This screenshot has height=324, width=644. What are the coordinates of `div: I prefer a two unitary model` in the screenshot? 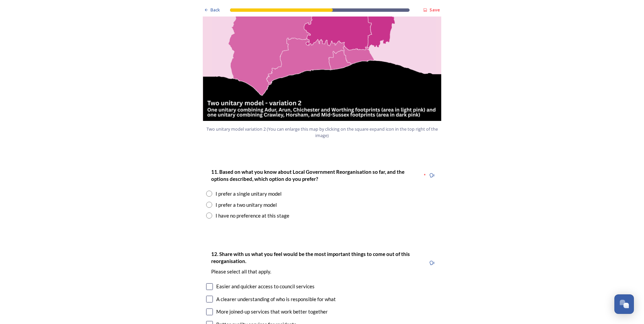 It's located at (246, 205).